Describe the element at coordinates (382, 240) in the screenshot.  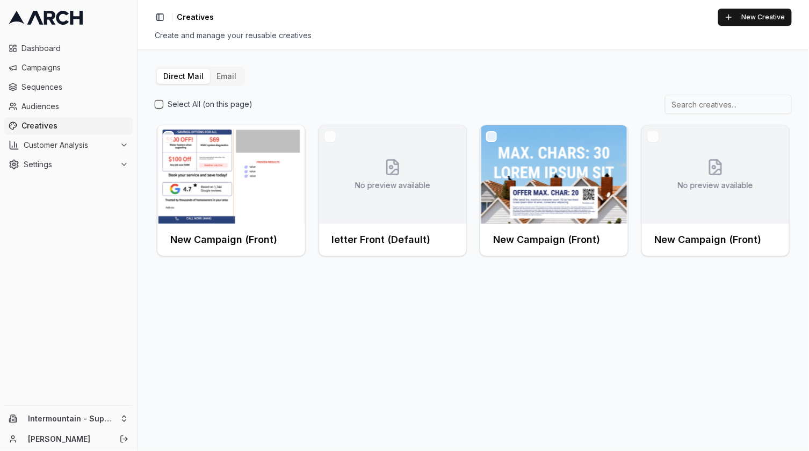
I see `h3: letter Front (Default)` at that location.